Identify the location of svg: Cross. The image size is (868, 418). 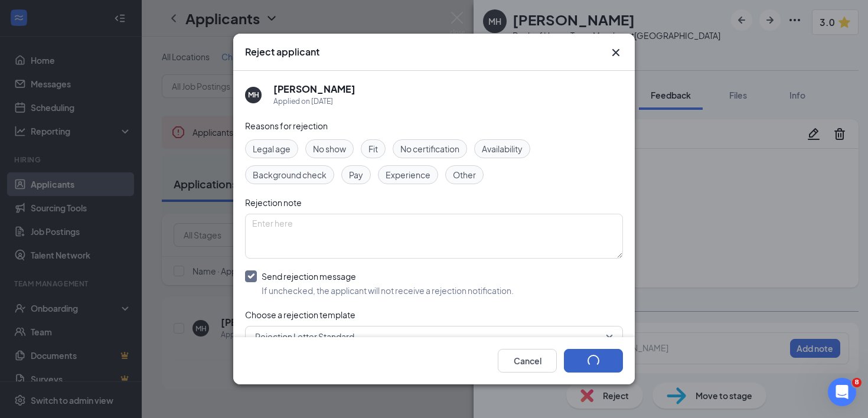
(616, 53).